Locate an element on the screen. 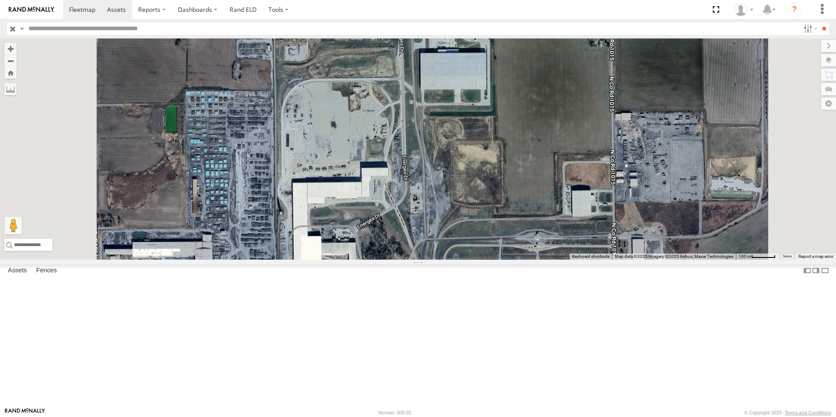  span: Map data ©2025 Imagery ©2025 Airbus, Maxar Technologies is located at coordinates (674, 256).